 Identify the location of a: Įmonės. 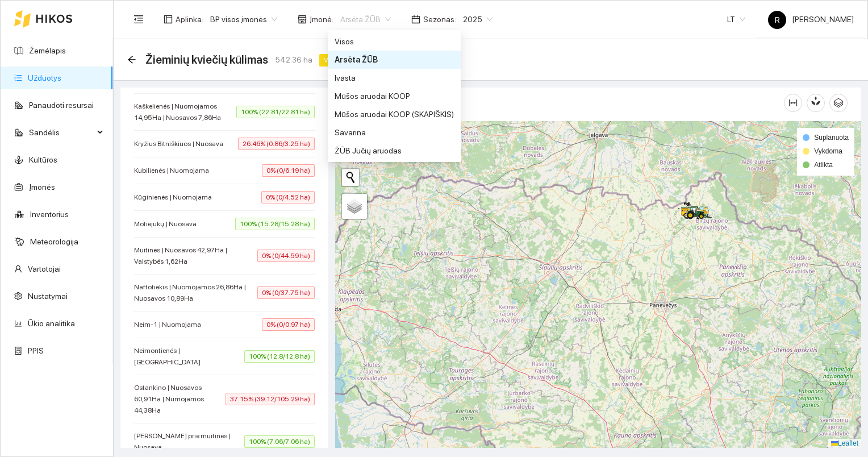
(42, 187).